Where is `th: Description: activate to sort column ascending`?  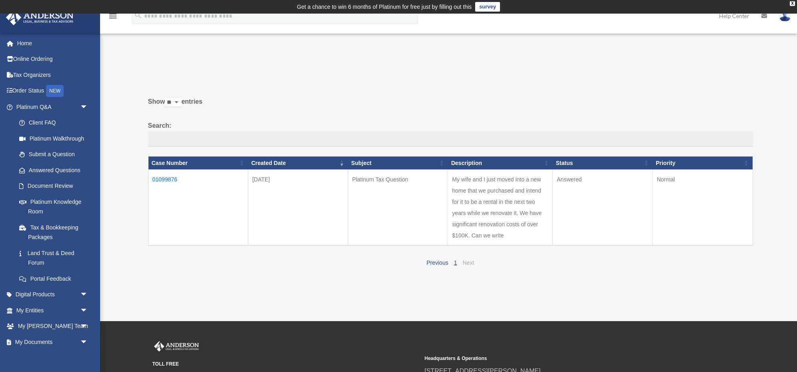 th: Description: activate to sort column ascending is located at coordinates (500, 163).